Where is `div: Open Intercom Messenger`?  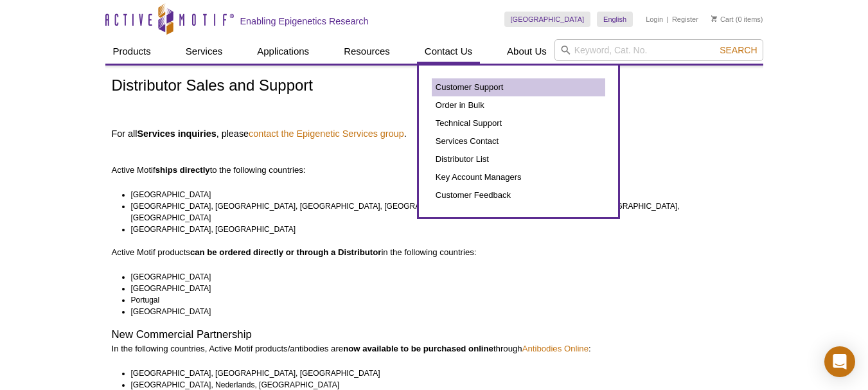
div: Open Intercom Messenger is located at coordinates (839, 361).